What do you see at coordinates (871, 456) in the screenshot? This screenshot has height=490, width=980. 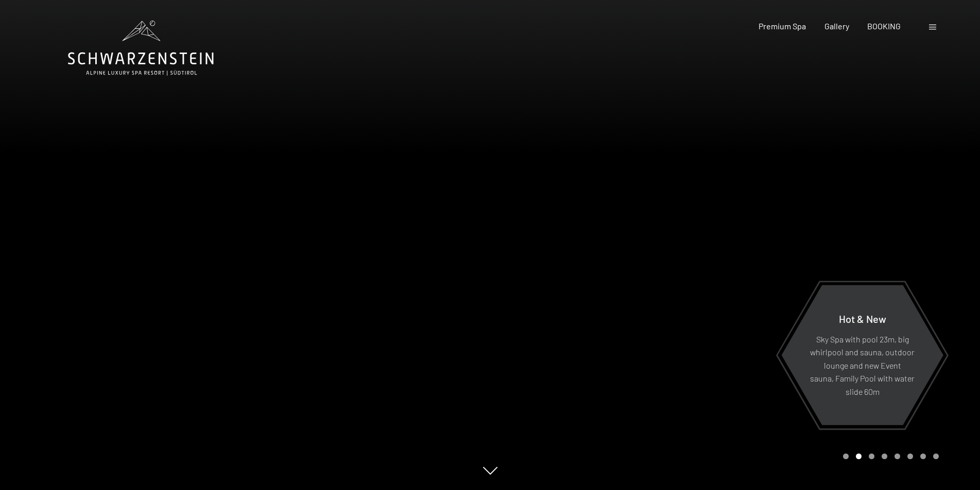 I see `div: Carousel Page 3` at bounding box center [871, 456].